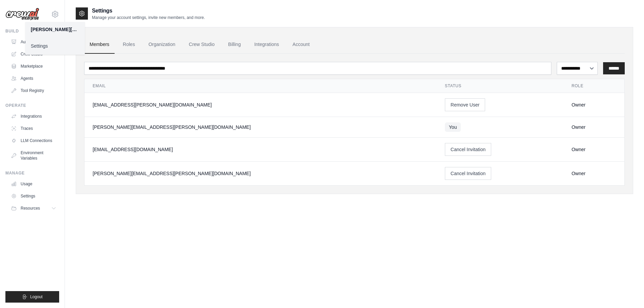 This screenshot has width=644, height=308. What do you see at coordinates (453, 127) in the screenshot?
I see `span: You` at bounding box center [453, 127].